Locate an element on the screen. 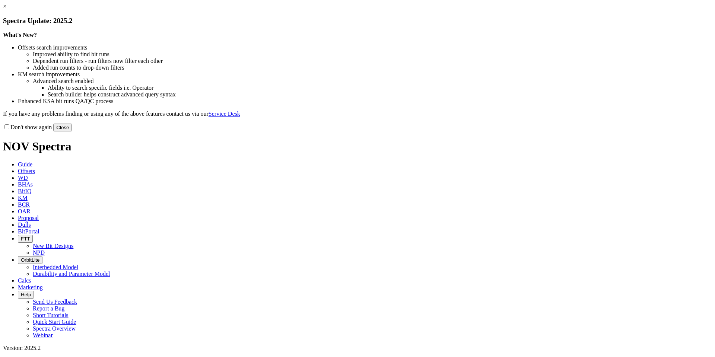  li: Advanced search enabled is located at coordinates (372, 81).